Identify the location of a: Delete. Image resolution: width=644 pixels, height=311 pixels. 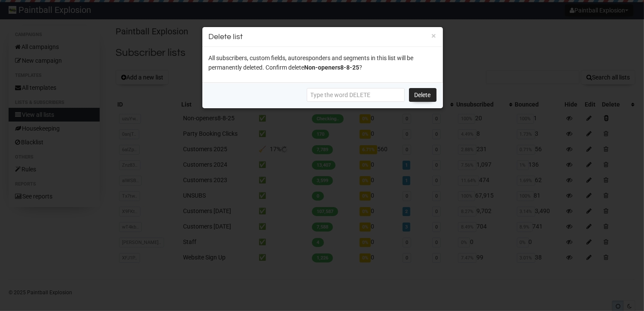
(423, 95).